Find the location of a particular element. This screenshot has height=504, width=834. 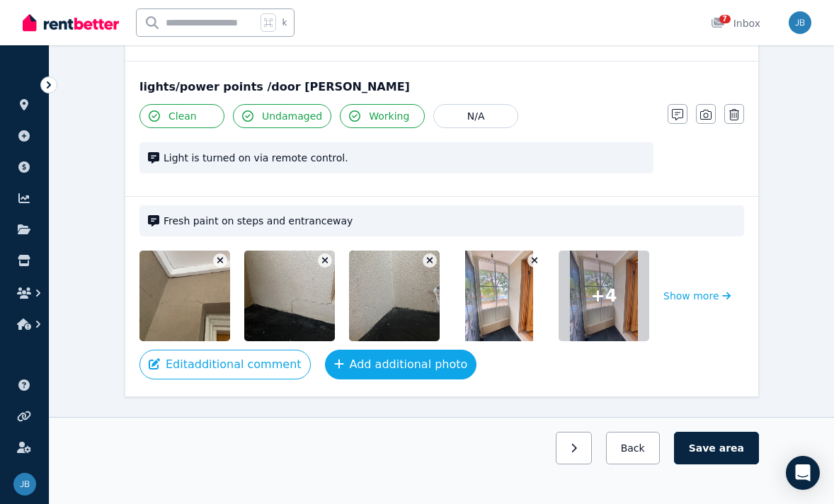

span: 7 is located at coordinates (725, 19).